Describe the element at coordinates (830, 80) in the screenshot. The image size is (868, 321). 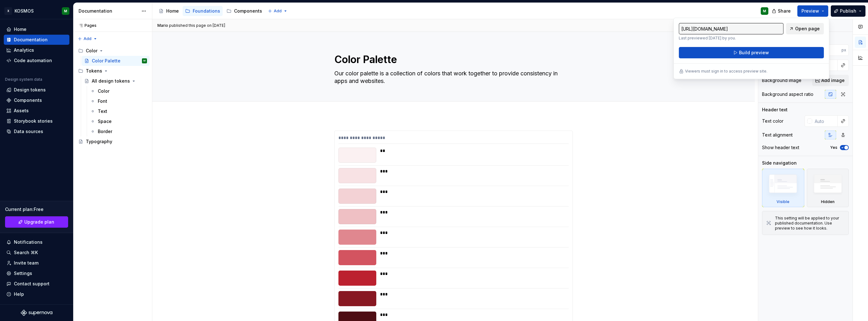
I see `button: Add image` at that location.